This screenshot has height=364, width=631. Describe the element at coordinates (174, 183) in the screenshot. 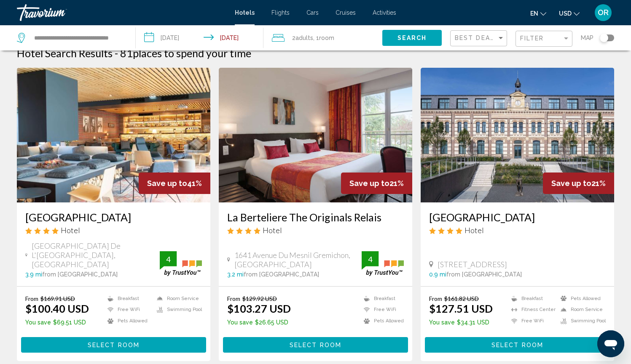

I see `div: 41%` at that location.